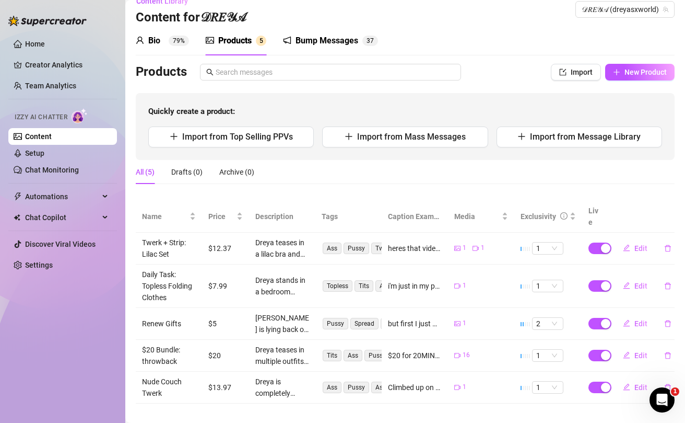  Describe the element at coordinates (576, 72) in the screenshot. I see `button: Import` at that location.